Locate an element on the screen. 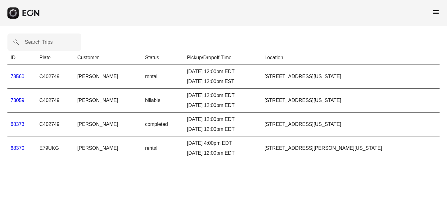  label: Search Trips is located at coordinates (39, 42).